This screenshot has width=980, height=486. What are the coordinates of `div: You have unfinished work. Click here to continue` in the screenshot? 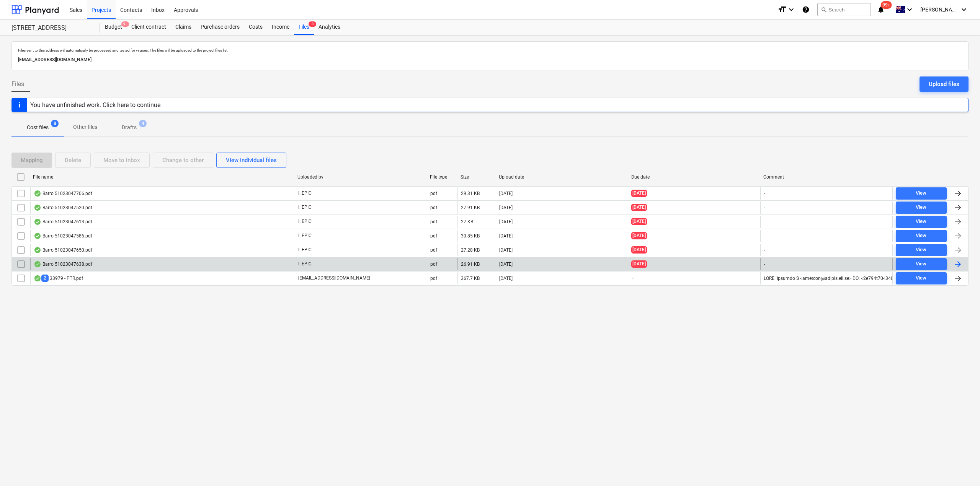 It's located at (96, 105).